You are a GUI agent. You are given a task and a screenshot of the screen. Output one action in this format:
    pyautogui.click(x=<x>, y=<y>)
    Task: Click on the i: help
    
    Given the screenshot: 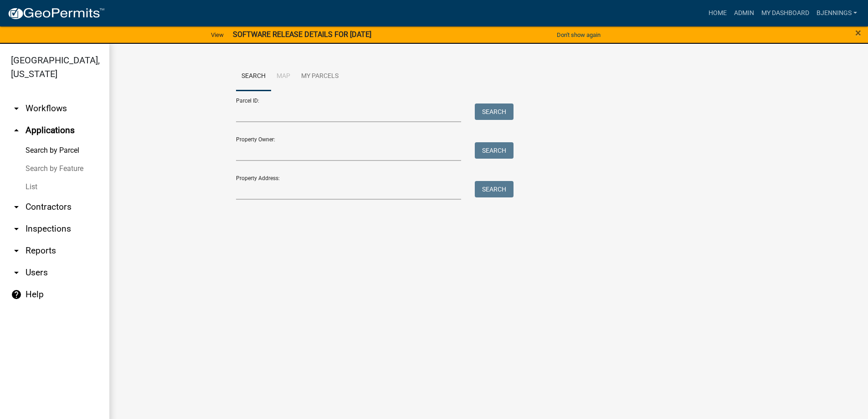 What is the action you would take?
    pyautogui.click(x=17, y=294)
    